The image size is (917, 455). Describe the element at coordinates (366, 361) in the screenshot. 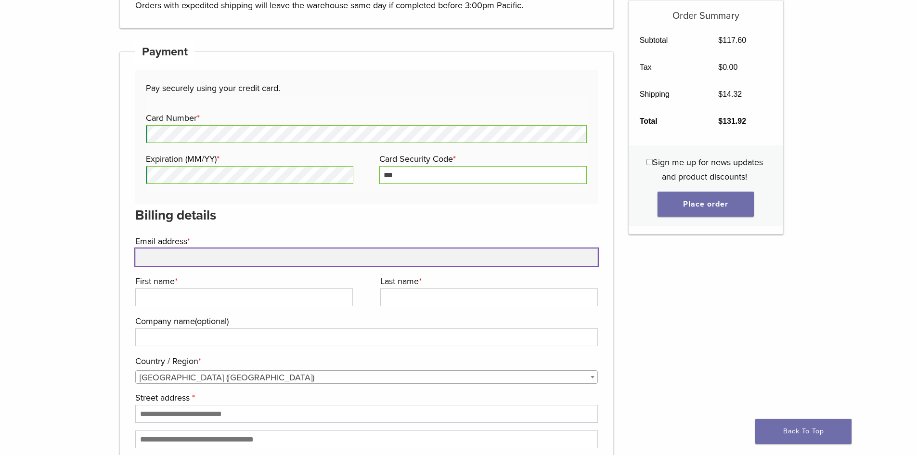

I see `label: Country / Region` at that location.